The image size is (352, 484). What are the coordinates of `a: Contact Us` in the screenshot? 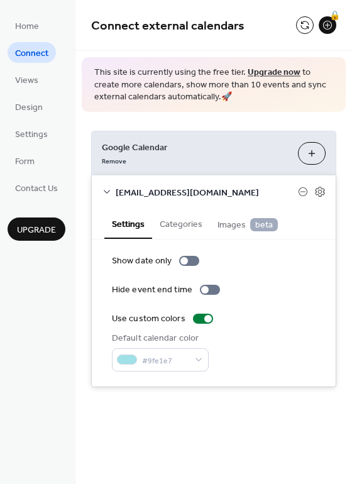 It's located at (36, 187).